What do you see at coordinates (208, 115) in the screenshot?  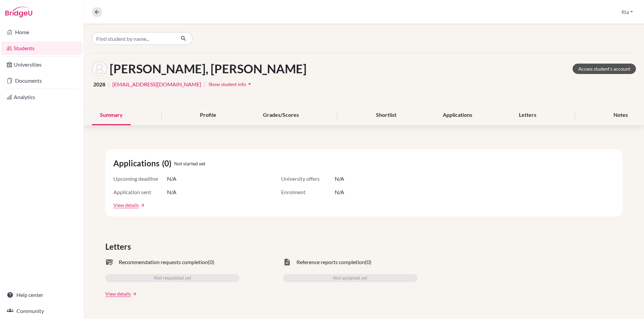 I see `div: Profile` at bounding box center [208, 115].